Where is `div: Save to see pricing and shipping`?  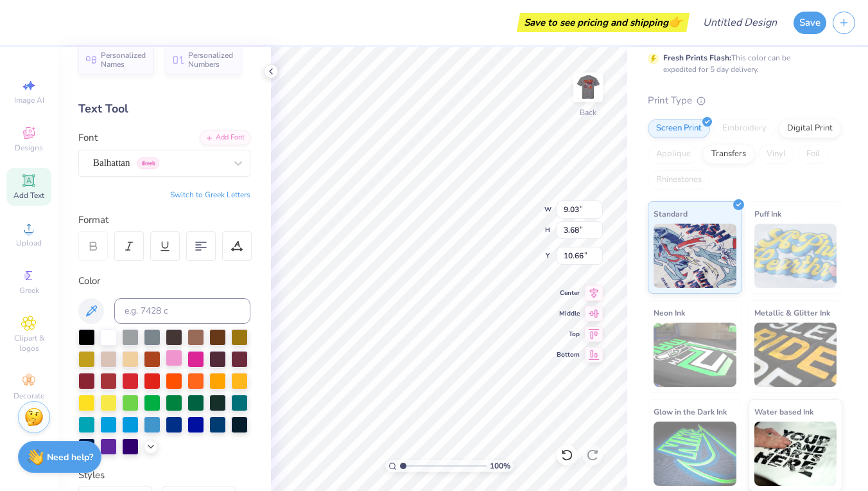
div: Save to see pricing and shipping is located at coordinates (603, 23).